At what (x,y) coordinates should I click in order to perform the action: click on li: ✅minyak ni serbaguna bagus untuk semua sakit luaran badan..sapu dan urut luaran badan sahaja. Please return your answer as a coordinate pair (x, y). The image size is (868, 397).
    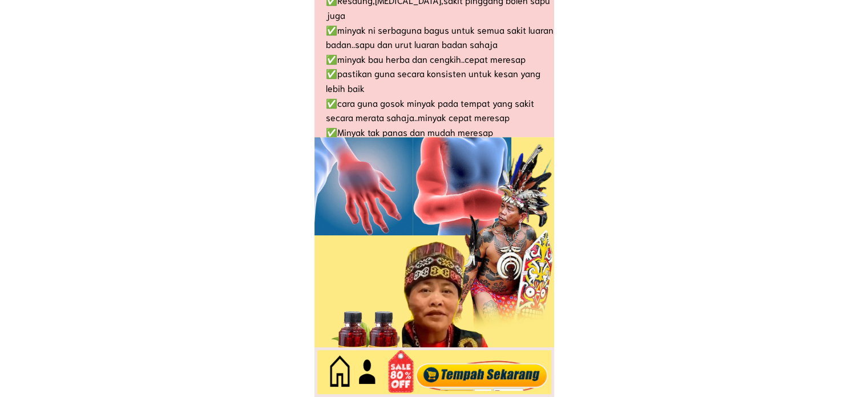
    Looking at the image, I should click on (436, 37).